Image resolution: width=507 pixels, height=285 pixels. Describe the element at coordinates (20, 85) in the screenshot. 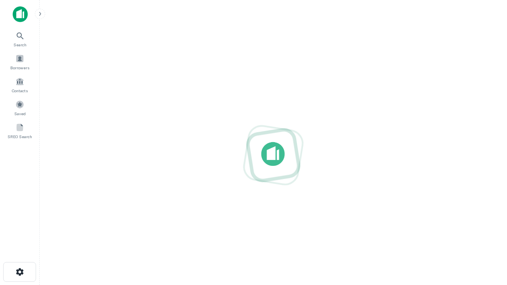

I see `div: Contacts` at that location.